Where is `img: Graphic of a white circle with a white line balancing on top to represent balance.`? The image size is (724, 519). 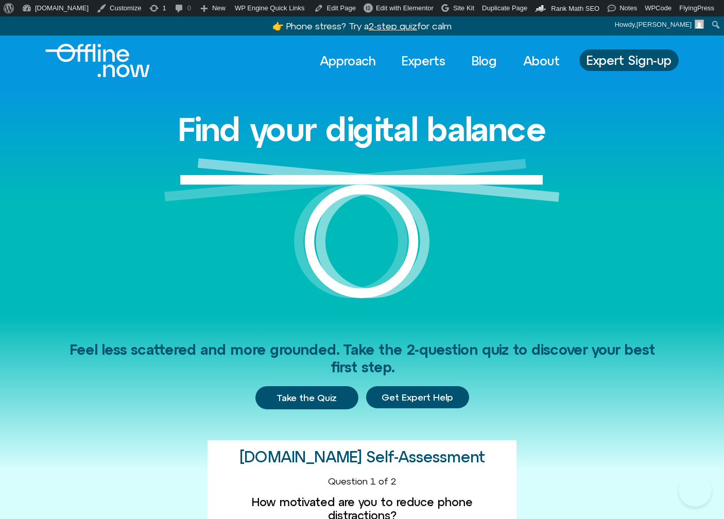
img: Graphic of a white circle with a white line balancing on top to represent balance. is located at coordinates (362, 236).